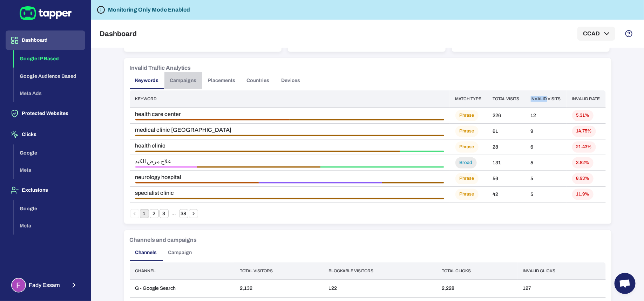  Describe the element at coordinates (422, 151) in the screenshot. I see `div: Threat • 1` at that location.